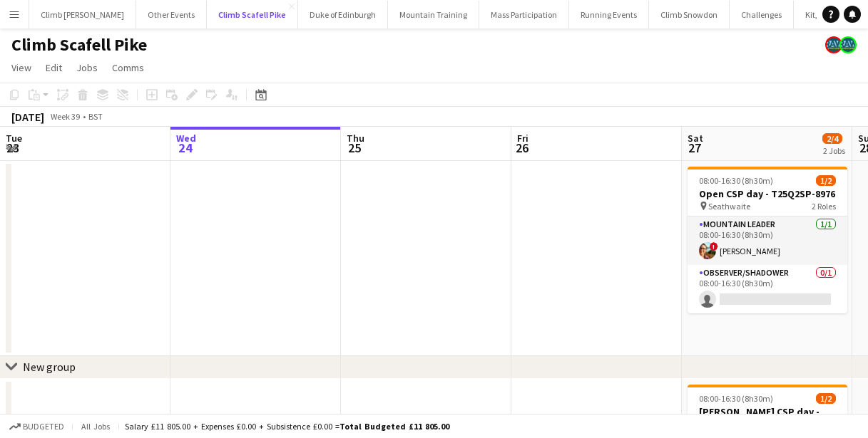  Describe the element at coordinates (609, 14) in the screenshot. I see `button: Running Events` at that location.